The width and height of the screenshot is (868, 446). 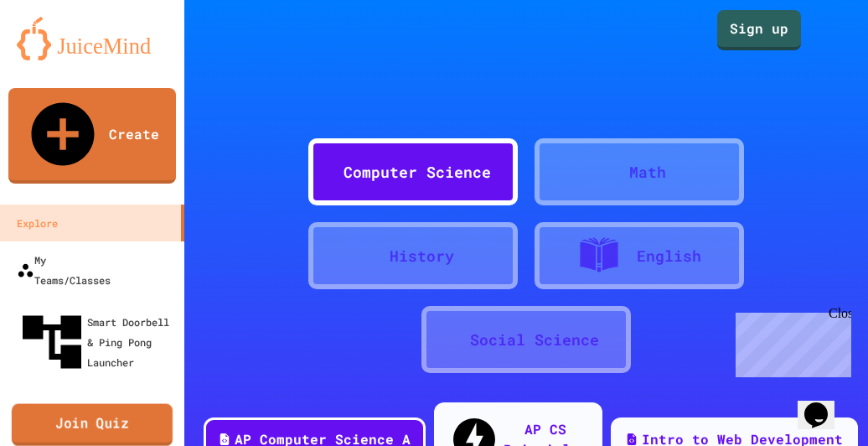 What do you see at coordinates (92, 136) in the screenshot?
I see `a: Create` at bounding box center [92, 136].